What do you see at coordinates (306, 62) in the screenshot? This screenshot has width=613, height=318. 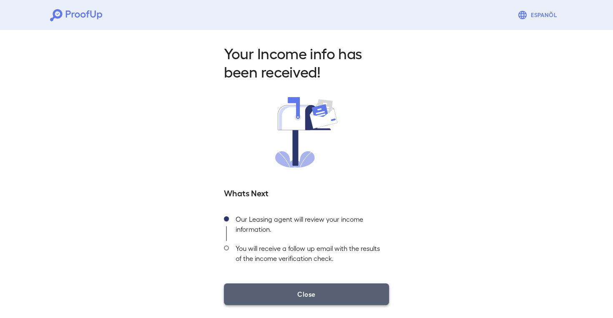 I see `h2: Your Income info has been received!` at bounding box center [306, 62].